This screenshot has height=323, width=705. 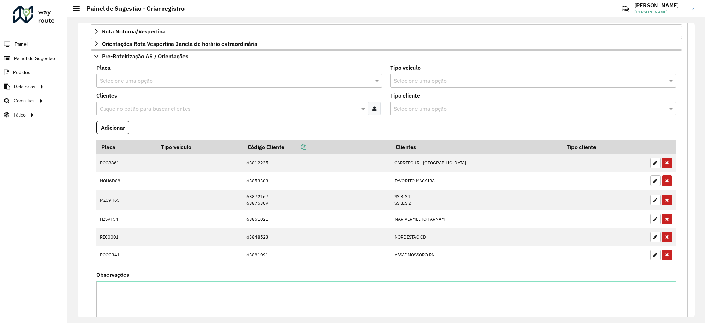 What do you see at coordinates (24, 101) in the screenshot?
I see `span: Consultas` at bounding box center [24, 101].